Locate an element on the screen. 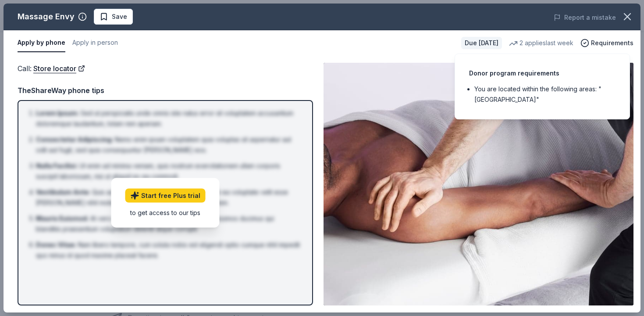 The image size is (644, 316). span: Lorem Ipsum : is located at coordinates (58, 113).